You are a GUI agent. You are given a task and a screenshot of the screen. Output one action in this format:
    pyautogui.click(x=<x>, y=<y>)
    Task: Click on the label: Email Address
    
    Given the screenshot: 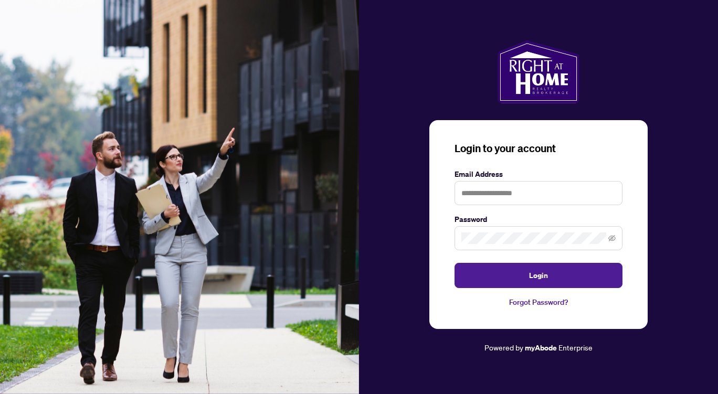 What is the action you would take?
    pyautogui.click(x=539, y=174)
    